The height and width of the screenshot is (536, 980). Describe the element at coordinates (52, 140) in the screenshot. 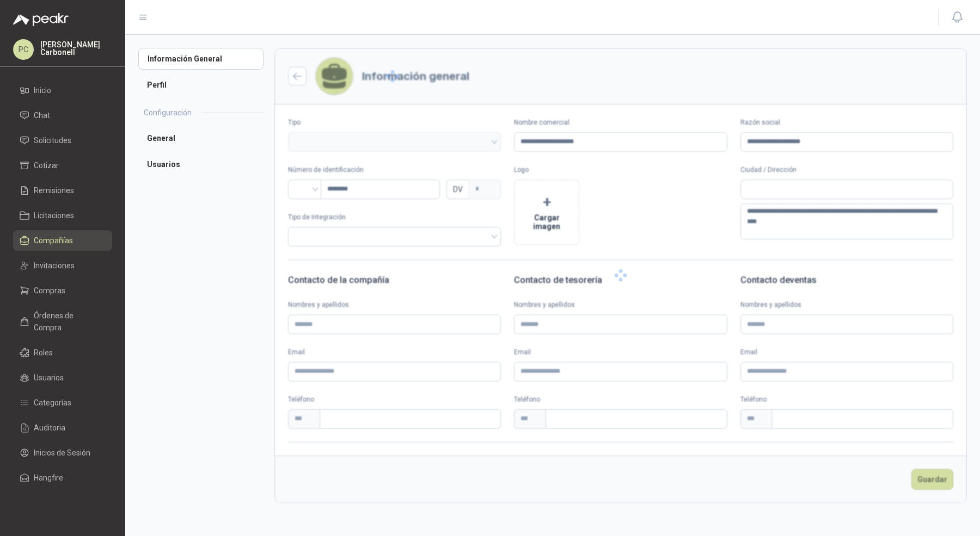

I see `span: Solicitudes` at that location.